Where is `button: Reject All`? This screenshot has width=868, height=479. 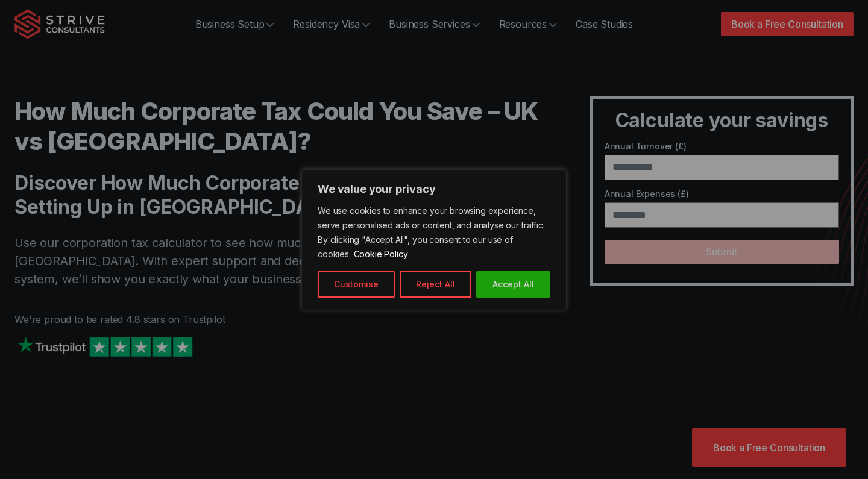
button: Reject All is located at coordinates (435, 285).